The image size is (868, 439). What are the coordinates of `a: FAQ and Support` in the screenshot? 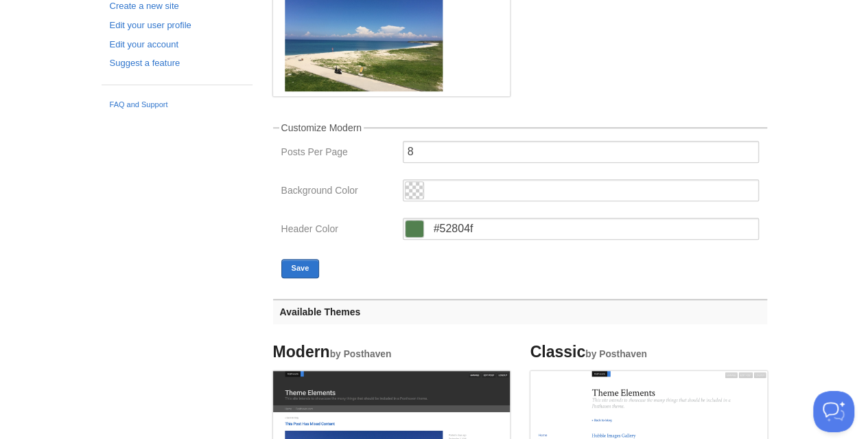 It's located at (177, 105).